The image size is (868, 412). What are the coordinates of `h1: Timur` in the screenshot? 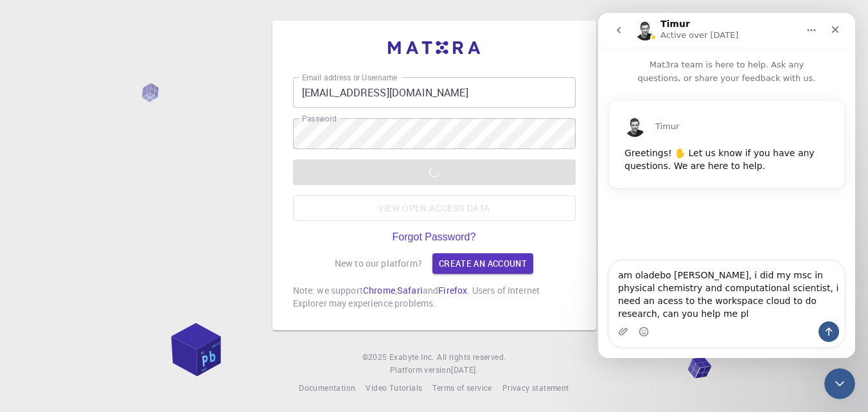 It's located at (77, 11).